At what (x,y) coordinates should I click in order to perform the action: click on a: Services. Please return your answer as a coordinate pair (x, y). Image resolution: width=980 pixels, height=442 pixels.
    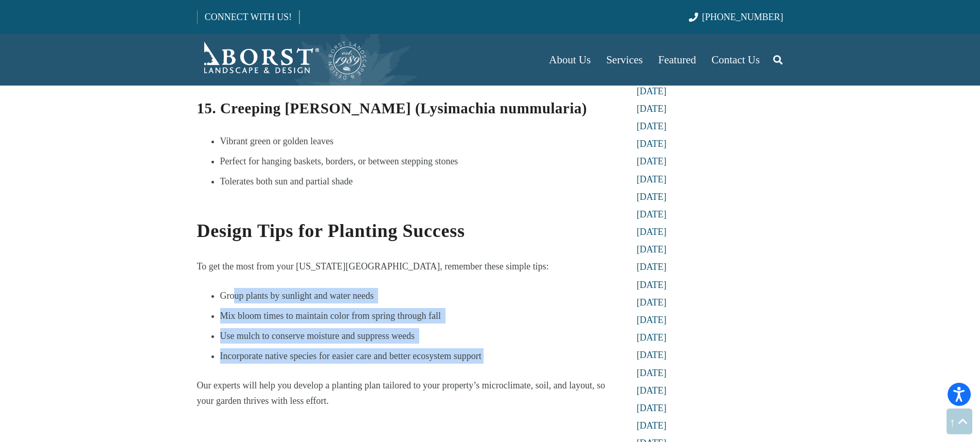
    Looking at the image, I should click on (624, 60).